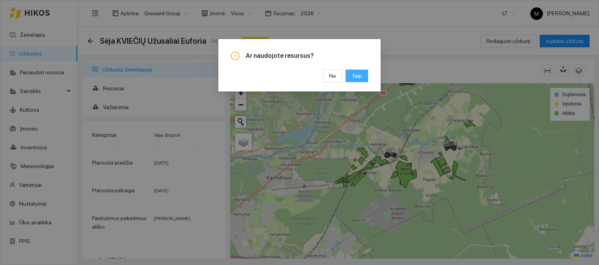  I want to click on span: exclamation-circle, so click(235, 56).